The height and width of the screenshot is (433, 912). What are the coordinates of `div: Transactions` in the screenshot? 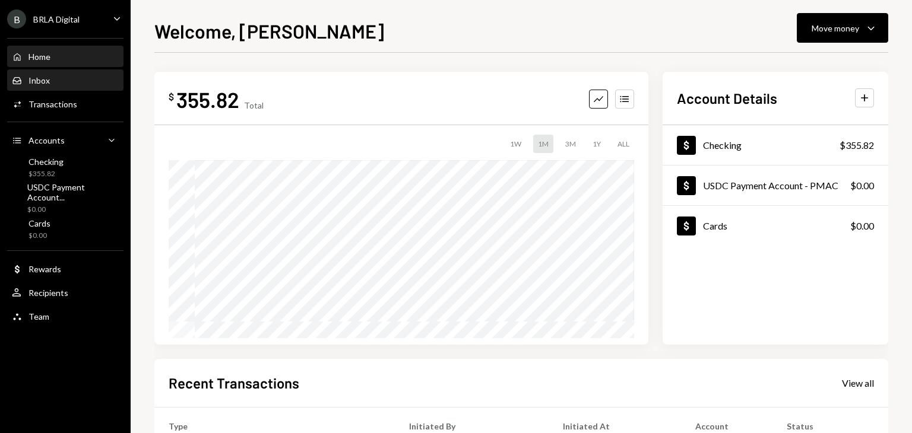 It's located at (53, 104).